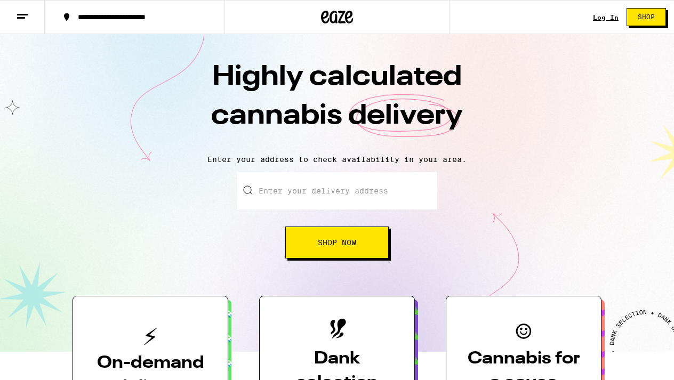 The image size is (674, 380). What do you see at coordinates (646, 17) in the screenshot?
I see `span: Shop` at bounding box center [646, 17].